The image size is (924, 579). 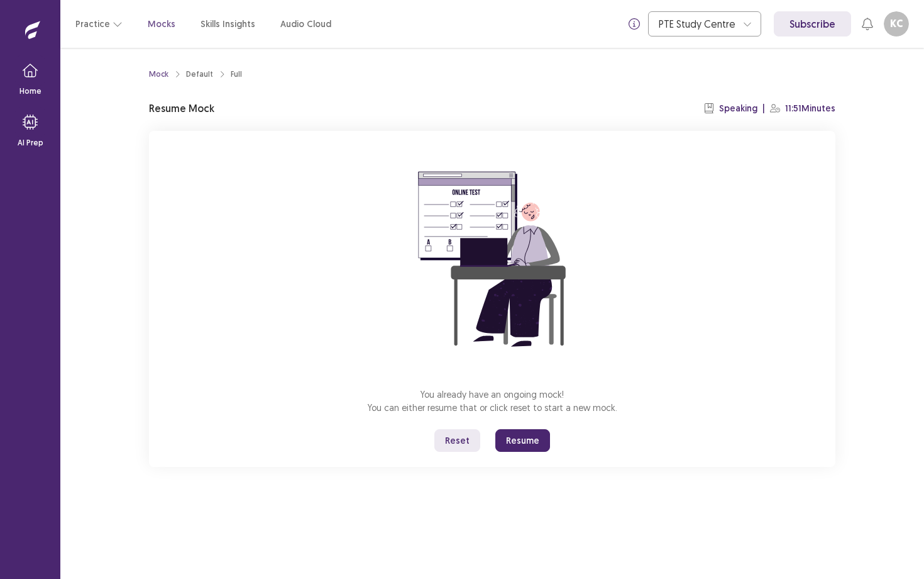 What do you see at coordinates (305, 24) in the screenshot?
I see `p: Audio Cloud` at bounding box center [305, 24].